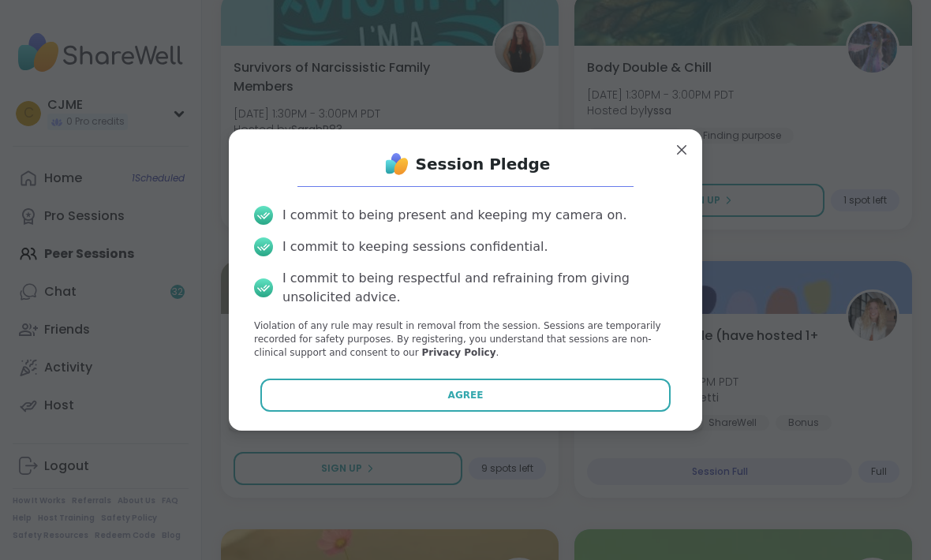  Describe the element at coordinates (458, 352) in the screenshot. I see `a: Privacy Policy` at that location.